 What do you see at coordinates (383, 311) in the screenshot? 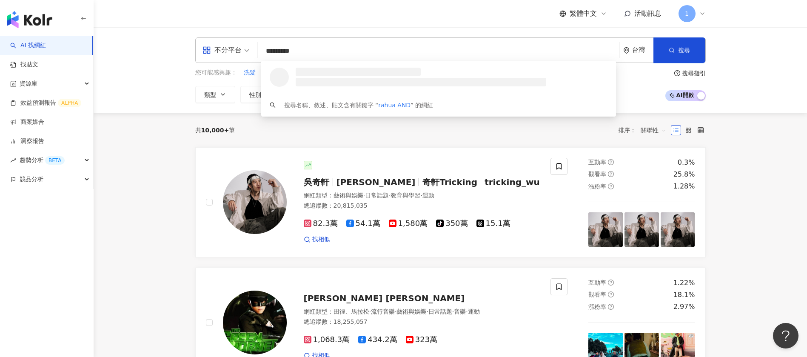
I see `span: 流行音樂` at bounding box center [383, 311].